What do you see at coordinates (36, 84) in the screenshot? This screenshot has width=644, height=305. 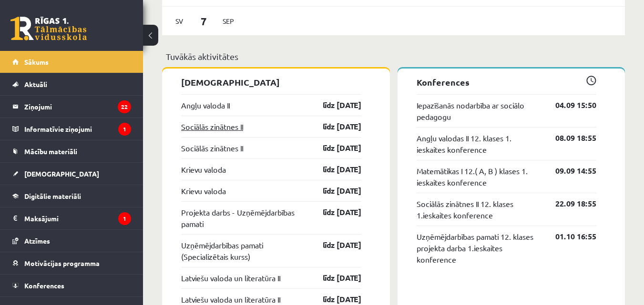 I see `span: Aktuāli` at bounding box center [36, 84].